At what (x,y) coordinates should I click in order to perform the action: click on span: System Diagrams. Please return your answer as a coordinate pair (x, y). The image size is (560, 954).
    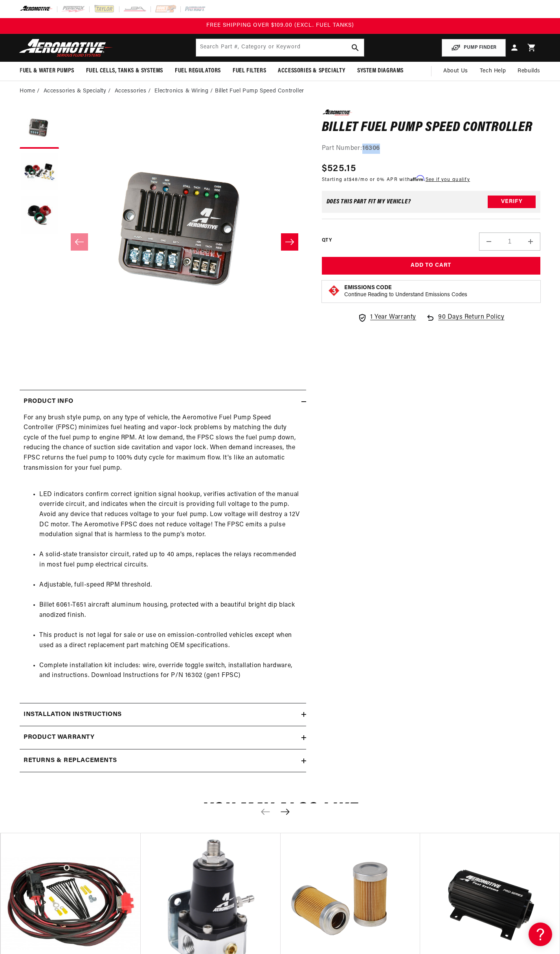
    Looking at the image, I should click on (381, 71).